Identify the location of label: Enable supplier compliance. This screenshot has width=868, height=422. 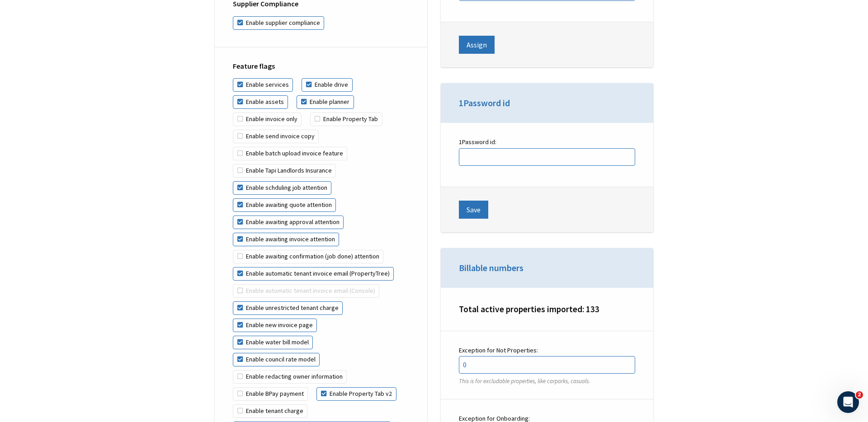
(278, 23).